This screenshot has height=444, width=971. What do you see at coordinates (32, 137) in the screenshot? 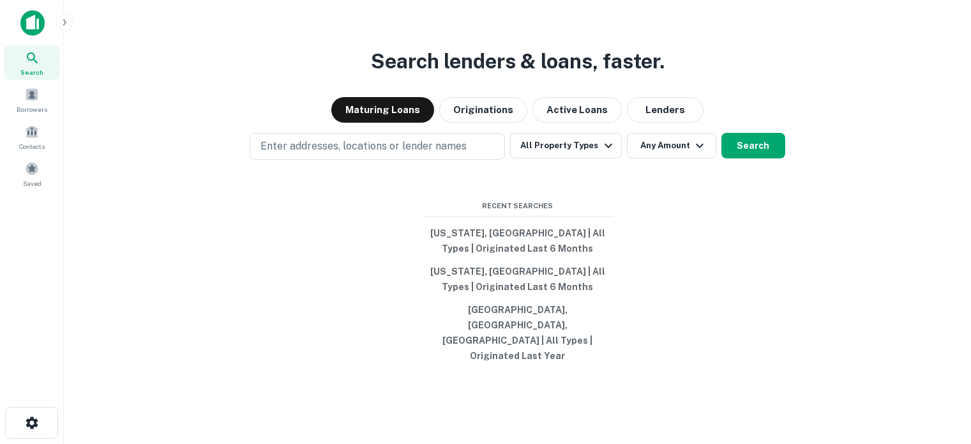
I see `a: Contacts` at bounding box center [32, 137].